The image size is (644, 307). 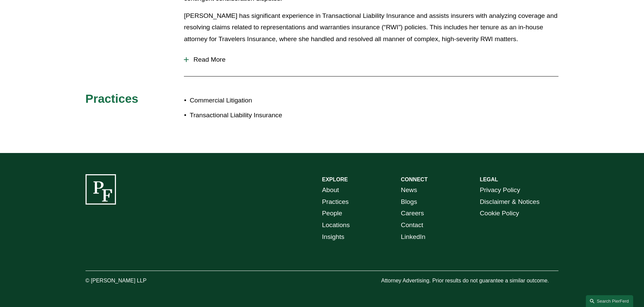 What do you see at coordinates (469, 281) in the screenshot?
I see `p: Attorney Advertising. Prior results do not guarantee a similar outcome.` at bounding box center [469, 281].